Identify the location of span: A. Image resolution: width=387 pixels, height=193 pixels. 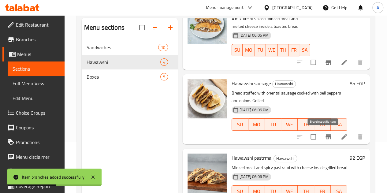
(378, 8).